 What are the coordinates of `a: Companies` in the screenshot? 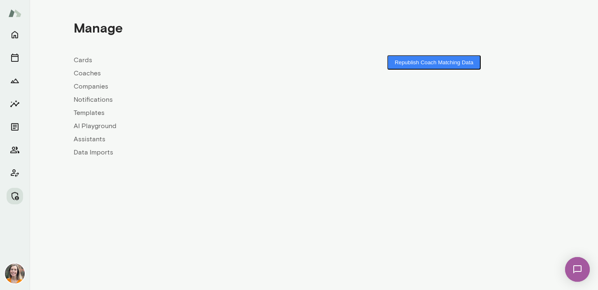 It's located at (194, 86).